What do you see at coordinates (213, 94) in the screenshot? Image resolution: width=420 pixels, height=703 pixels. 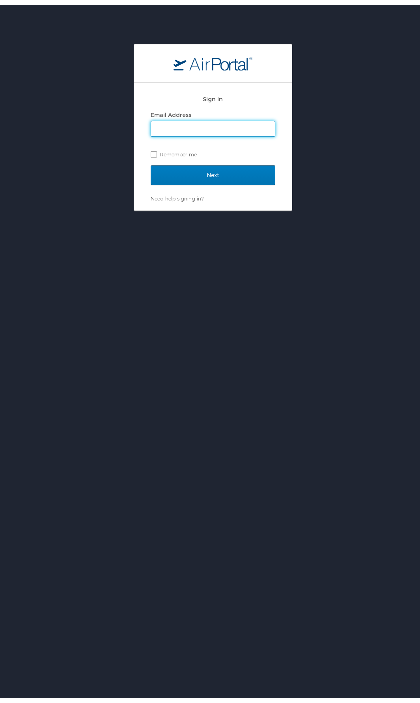 I see `h2: Sign In` at bounding box center [213, 94].